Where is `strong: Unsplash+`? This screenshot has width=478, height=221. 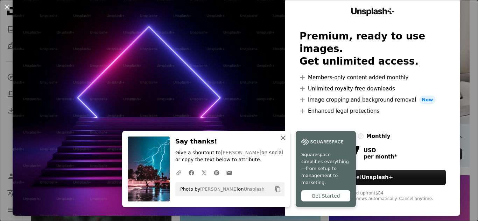
strong: Unsplash+ is located at coordinates (377, 178).